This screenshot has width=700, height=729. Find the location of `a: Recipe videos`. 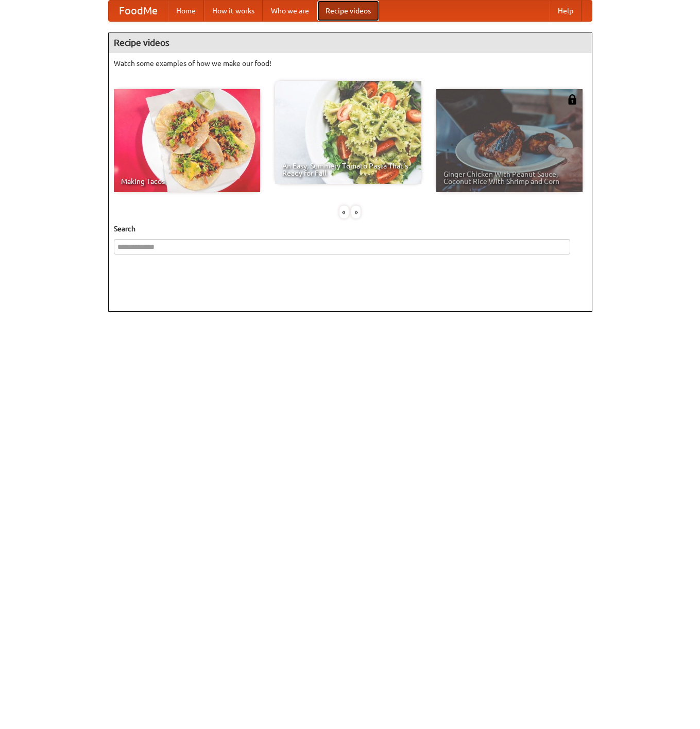

a: Recipe videos is located at coordinates (348, 11).